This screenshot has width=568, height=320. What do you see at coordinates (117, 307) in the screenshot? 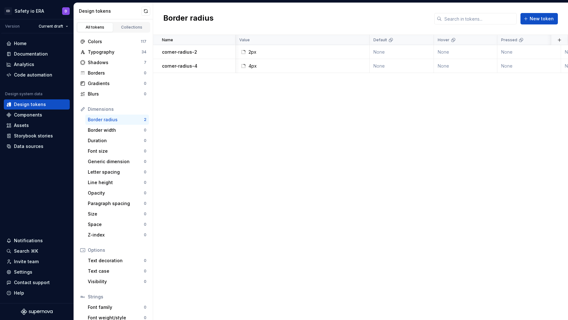
I see `a: Font family0` at bounding box center [117, 307].